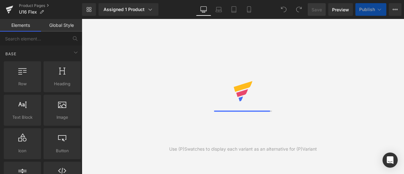 Image resolution: width=404 pixels, height=174 pixels. I want to click on span: Button, so click(62, 150).